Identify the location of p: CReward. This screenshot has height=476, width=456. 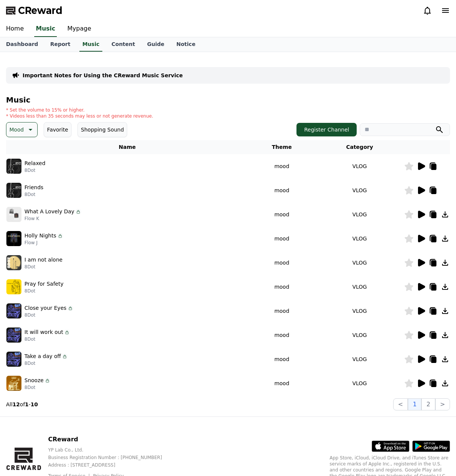
(111, 439).